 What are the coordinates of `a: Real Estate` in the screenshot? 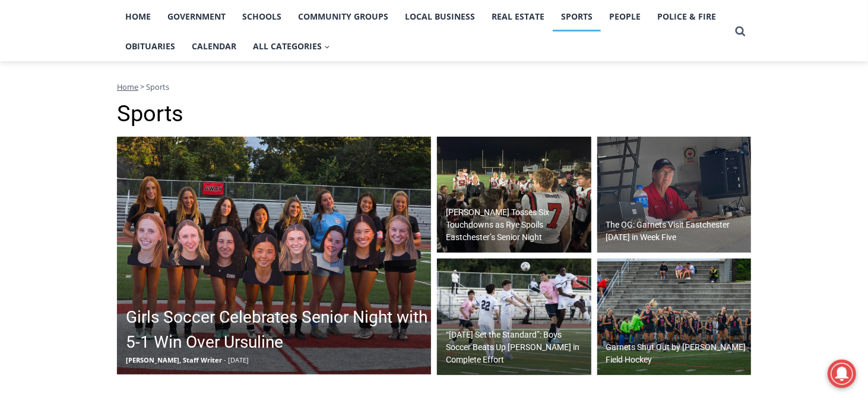 It's located at (518, 16).